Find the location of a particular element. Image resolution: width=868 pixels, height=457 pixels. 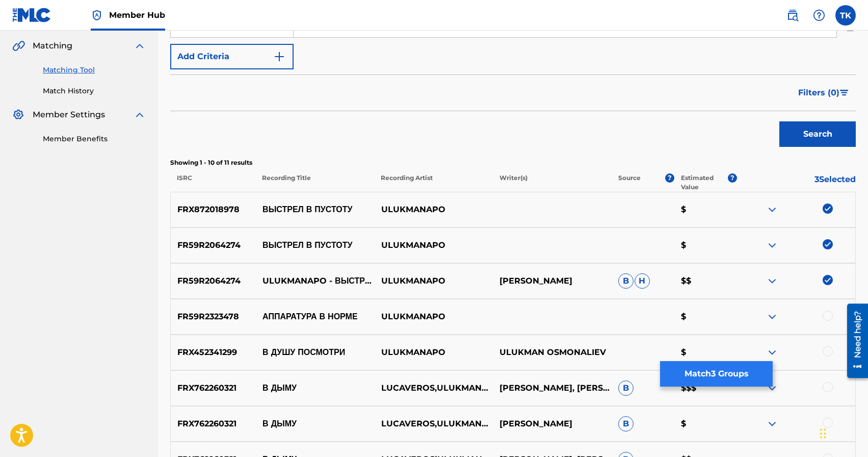

div: Виджет чата is located at coordinates (843, 432).